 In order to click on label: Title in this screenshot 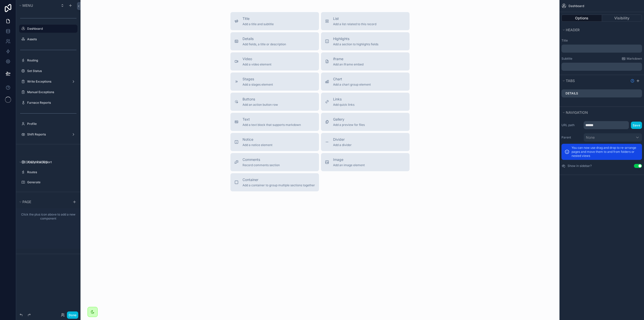, I will do `click(602, 41)`.